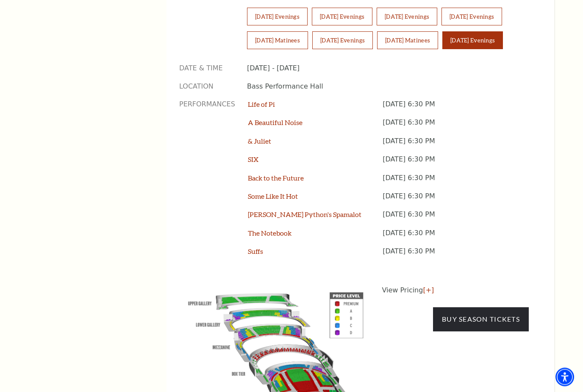  What do you see at coordinates (275, 122) in the screenshot?
I see `a: A Beautiful Noise` at bounding box center [275, 122].